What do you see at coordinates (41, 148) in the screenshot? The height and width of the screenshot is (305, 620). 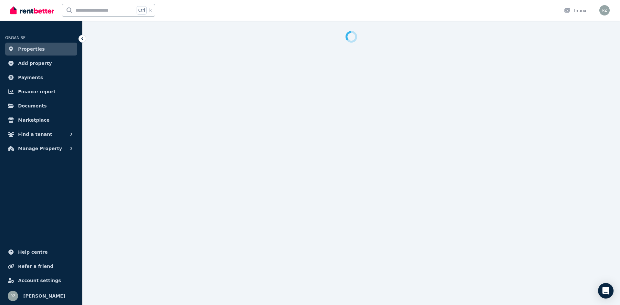 I see `button: Manage Property` at bounding box center [41, 148].